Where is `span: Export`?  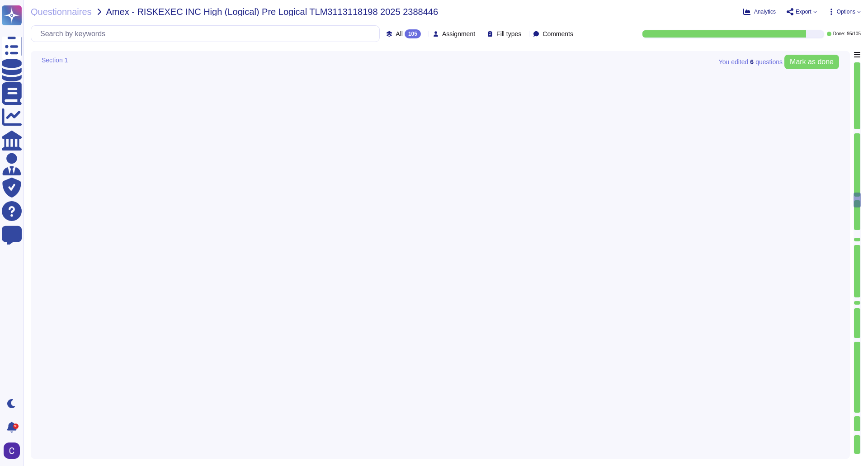
span: Export is located at coordinates (803, 12).